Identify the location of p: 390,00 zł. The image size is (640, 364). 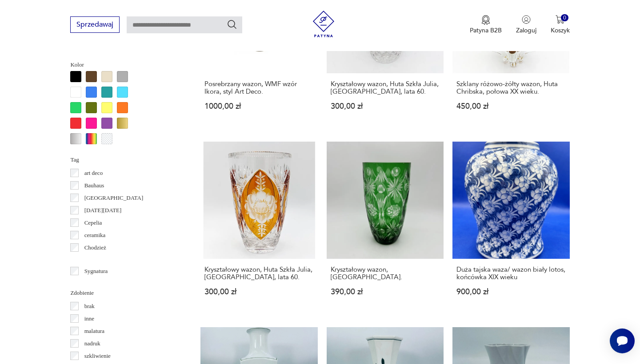
(385, 292).